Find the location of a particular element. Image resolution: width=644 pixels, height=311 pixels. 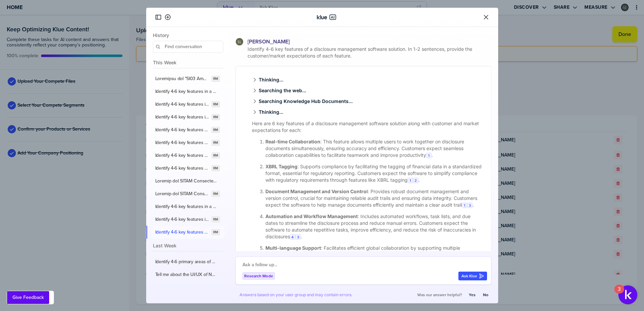

span: This Week is located at coordinates (188, 62).